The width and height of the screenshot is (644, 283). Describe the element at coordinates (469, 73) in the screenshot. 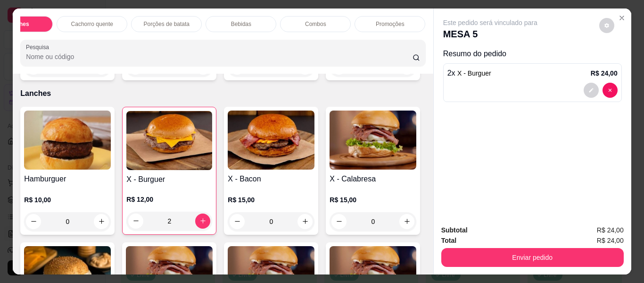

I see `p: 2 x` at that location.